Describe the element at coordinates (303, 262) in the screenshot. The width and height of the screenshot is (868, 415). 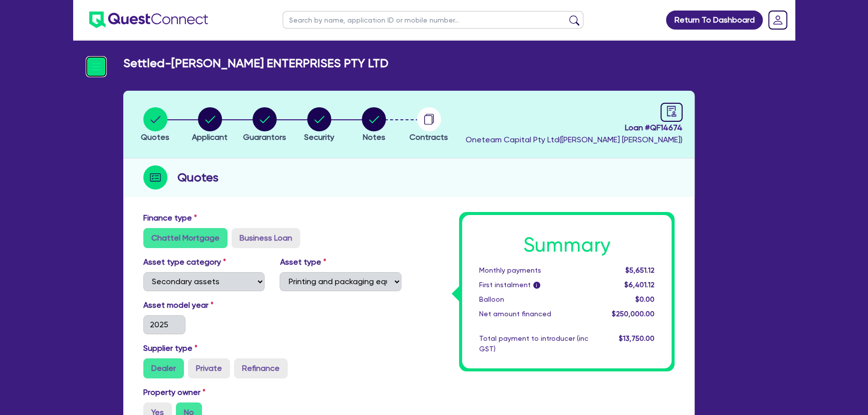
I see `label: Asset type` at that location.